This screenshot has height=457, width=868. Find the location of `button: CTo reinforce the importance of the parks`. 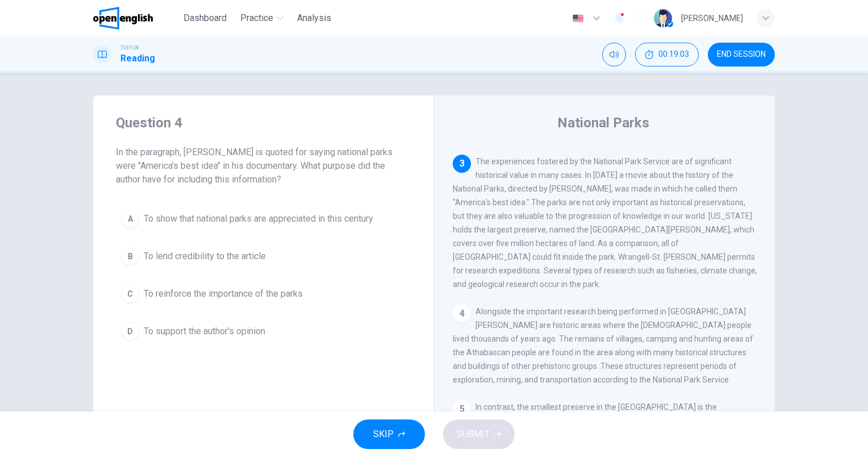

button: CTo reinforce the importance of the parks is located at coordinates (264, 293).